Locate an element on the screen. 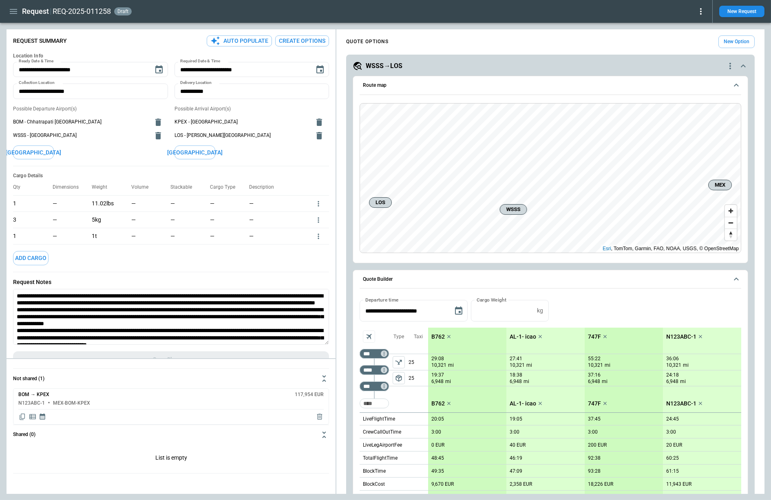 The width and height of the screenshot is (771, 500). span: Copy quote content is located at coordinates (22, 417).